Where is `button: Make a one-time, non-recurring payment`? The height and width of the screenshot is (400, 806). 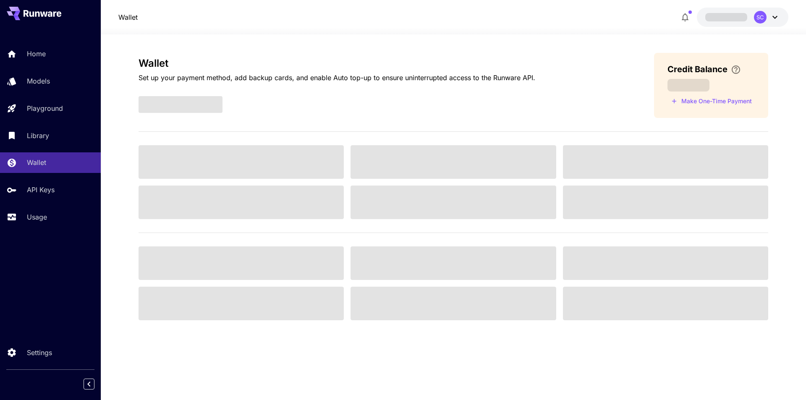 button: Make a one-time, non-recurring payment is located at coordinates (711, 101).